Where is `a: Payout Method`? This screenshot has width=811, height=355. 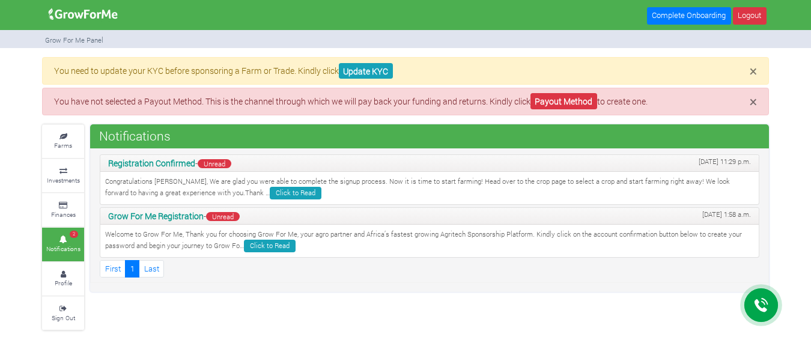
a: Payout Method is located at coordinates (564, 101).